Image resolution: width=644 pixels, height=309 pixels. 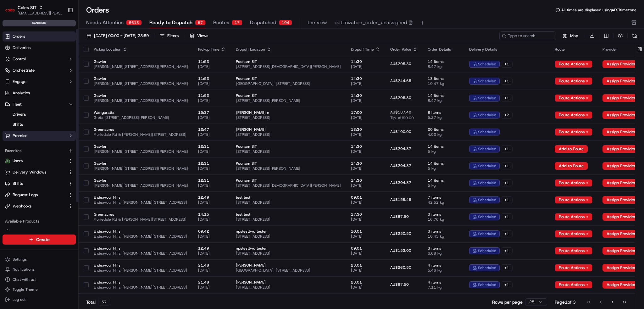 What do you see at coordinates (444, 197) in the screenshot?
I see `span: 7 items` at bounding box center [444, 197].